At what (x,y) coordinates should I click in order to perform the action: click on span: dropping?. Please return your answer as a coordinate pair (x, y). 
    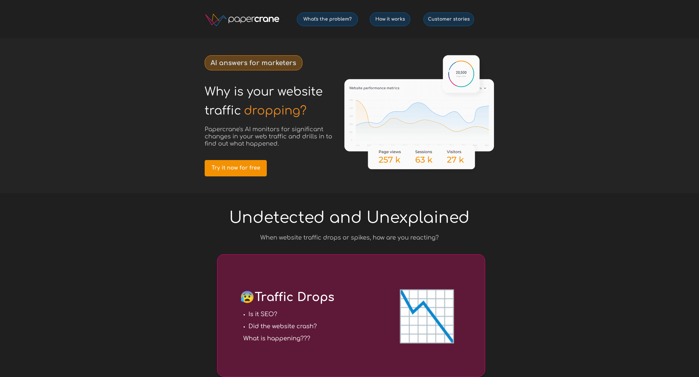
    Looking at the image, I should click on (275, 111).